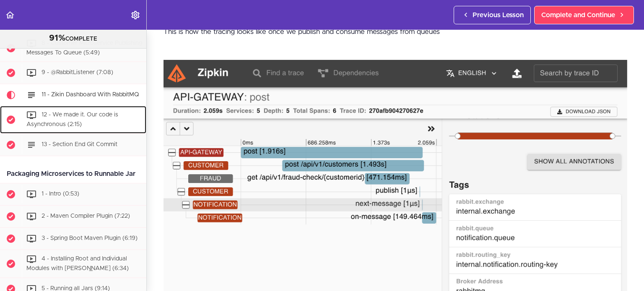  What do you see at coordinates (90, 95) in the screenshot?
I see `span: 11 - Zikin Dashboard With RabbitMQ` at bounding box center [90, 95].